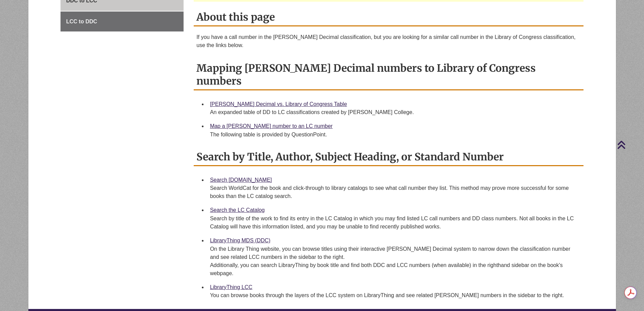 The width and height of the screenshot is (644, 311). What do you see at coordinates (82, 21) in the screenshot?
I see `span: LCC to DDC` at bounding box center [82, 21].